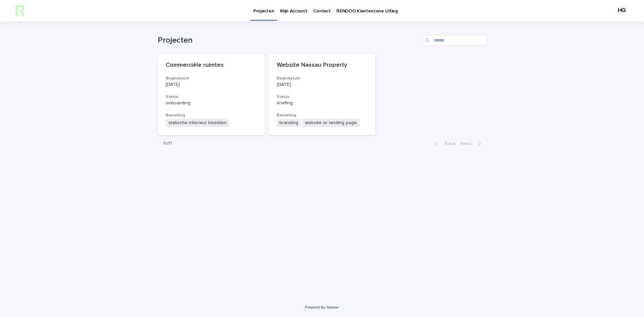 This screenshot has height=317, width=644. What do you see at coordinates (448, 143) in the screenshot?
I see `span: Back` at bounding box center [448, 143].